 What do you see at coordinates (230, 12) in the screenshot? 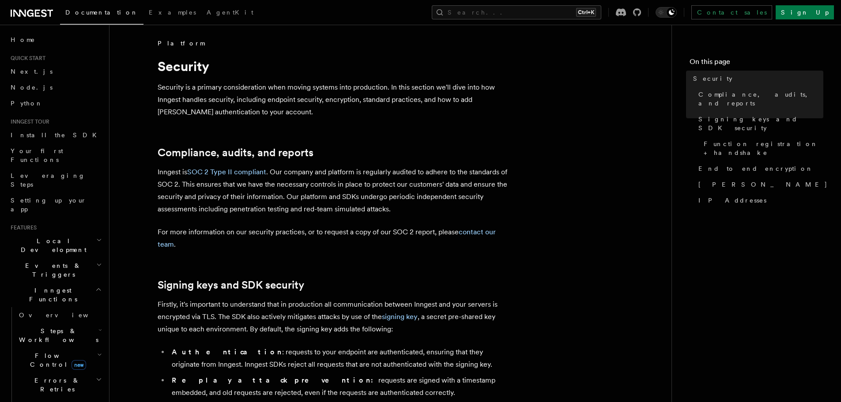
I see `span: AgentKit` at bounding box center [230, 12].